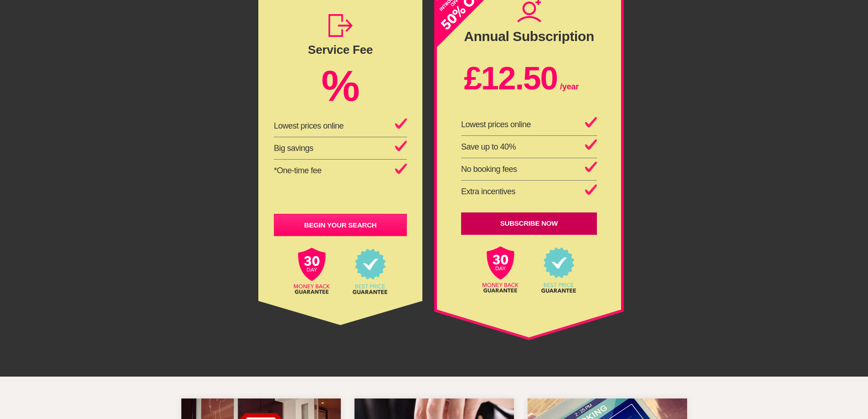  Describe the element at coordinates (529, 224) in the screenshot. I see `a: SUBSCRIBE NOW` at that location.